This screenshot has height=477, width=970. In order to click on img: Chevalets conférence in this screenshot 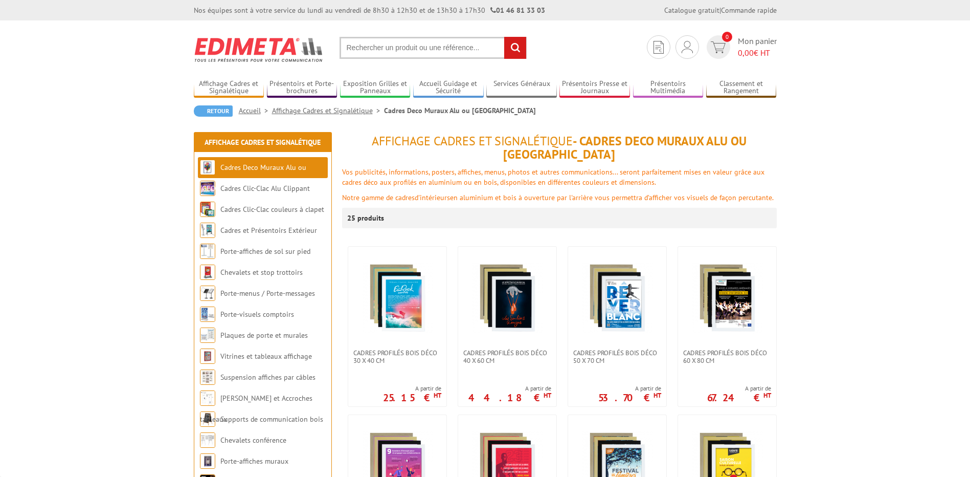, I will do `click(208, 440)`.